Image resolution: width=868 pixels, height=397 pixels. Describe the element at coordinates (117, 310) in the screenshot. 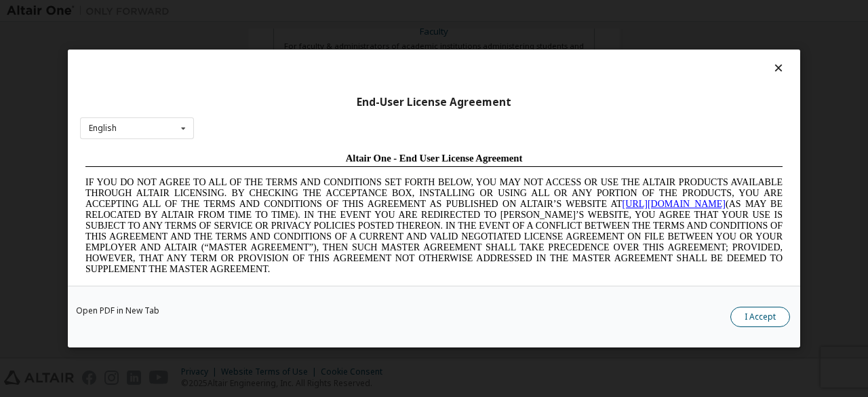

I see `a: Open PDF in New Tab` at that location.